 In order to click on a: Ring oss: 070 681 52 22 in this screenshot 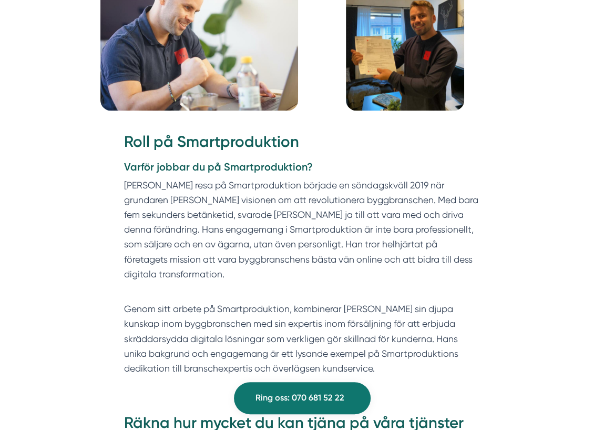, I will do `click(302, 398)`.